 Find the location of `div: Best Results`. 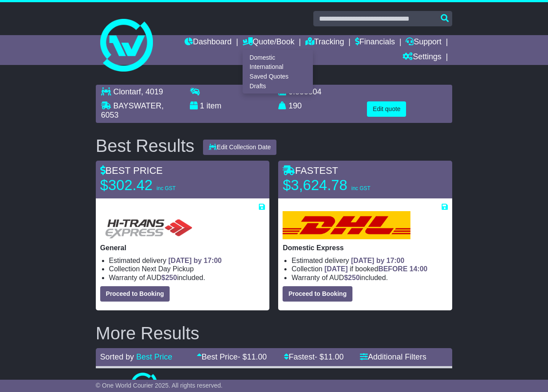

div: Best Results is located at coordinates (145, 146).